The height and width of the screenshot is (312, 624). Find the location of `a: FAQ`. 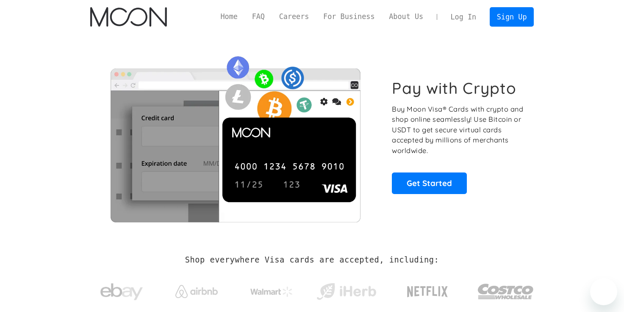

a: FAQ is located at coordinates (258, 17).